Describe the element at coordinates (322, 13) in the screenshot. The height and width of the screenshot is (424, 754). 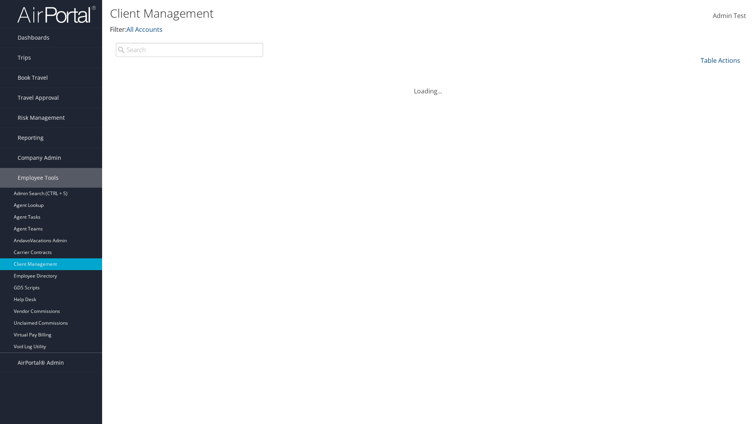
I see `h1: Client Management` at that location.